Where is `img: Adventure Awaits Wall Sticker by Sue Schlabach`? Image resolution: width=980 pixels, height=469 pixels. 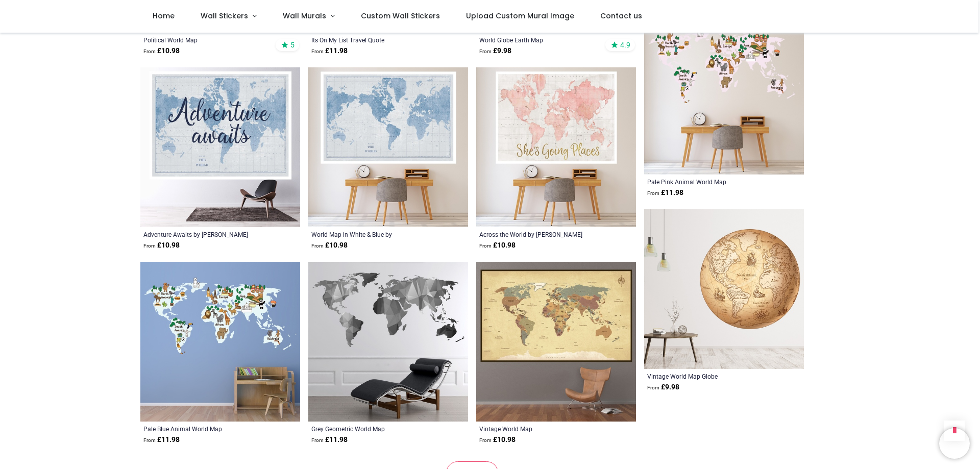
img: Adventure Awaits Wall Sticker by Sue Schlabach is located at coordinates (220, 147).